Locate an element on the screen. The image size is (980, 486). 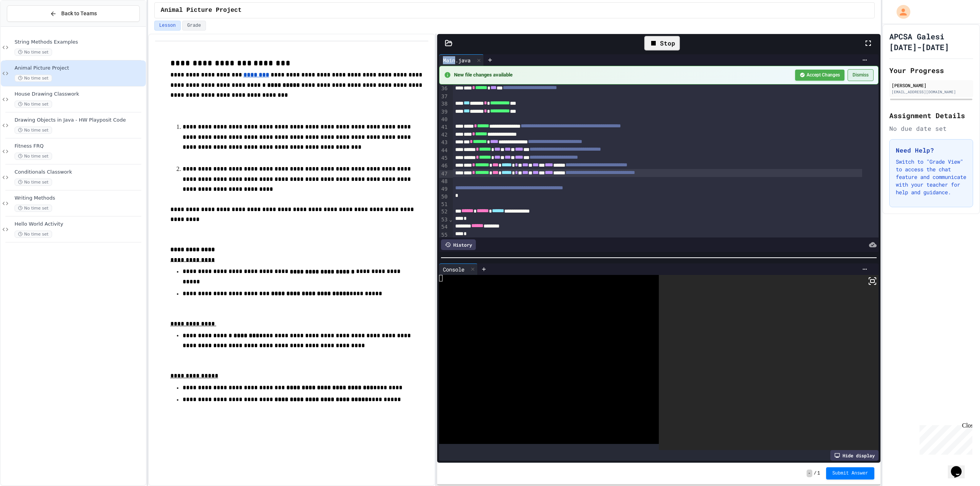
button: Accept Changes is located at coordinates (820, 75).